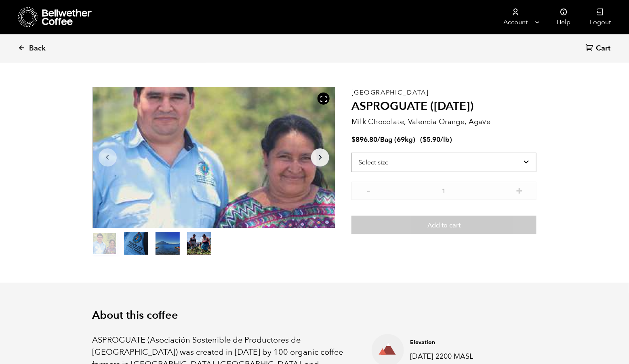 The height and width of the screenshot is (364, 629). I want to click on button: Add to cart, so click(444, 225).